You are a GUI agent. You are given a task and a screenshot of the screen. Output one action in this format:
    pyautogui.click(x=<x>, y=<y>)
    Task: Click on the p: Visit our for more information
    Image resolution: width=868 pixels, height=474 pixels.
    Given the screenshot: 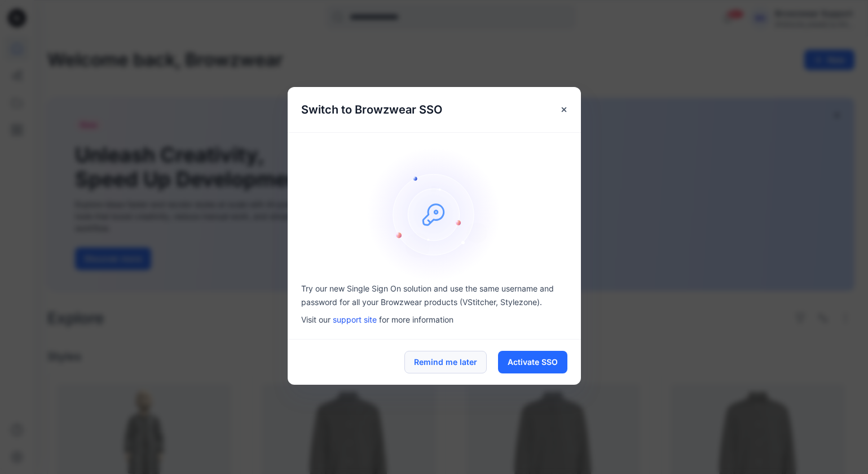 What is the action you would take?
    pyautogui.click(x=434, y=319)
    